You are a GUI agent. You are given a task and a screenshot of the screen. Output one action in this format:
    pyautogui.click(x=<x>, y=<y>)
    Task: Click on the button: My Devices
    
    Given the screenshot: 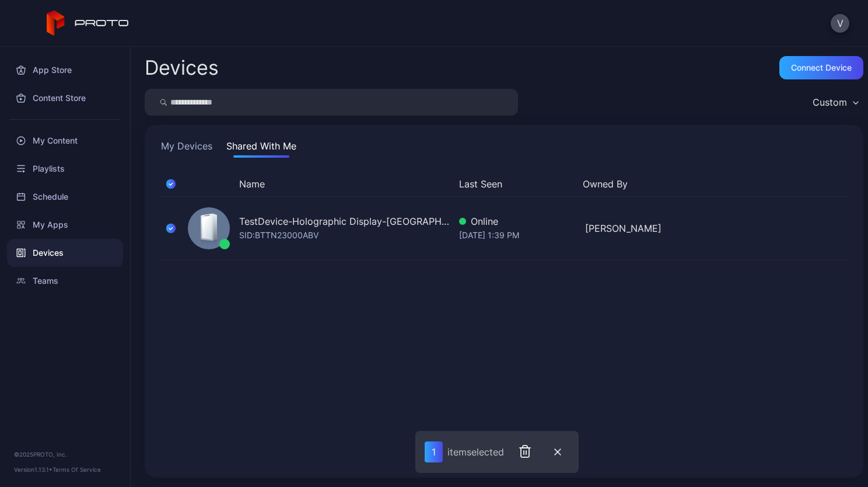 What is the action you would take?
    pyautogui.click(x=187, y=148)
    